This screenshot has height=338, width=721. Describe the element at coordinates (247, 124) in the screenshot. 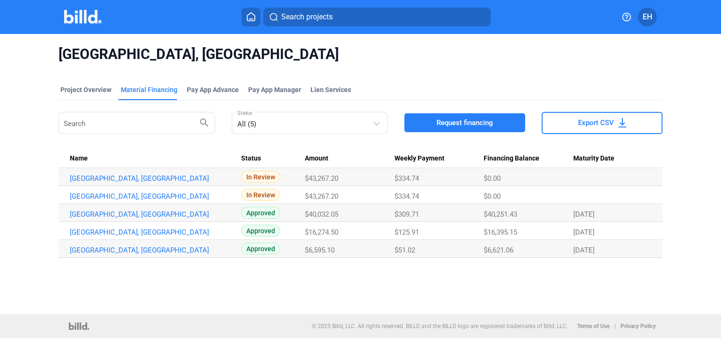

I see `mat-select-trigger: All (5)` at that location.